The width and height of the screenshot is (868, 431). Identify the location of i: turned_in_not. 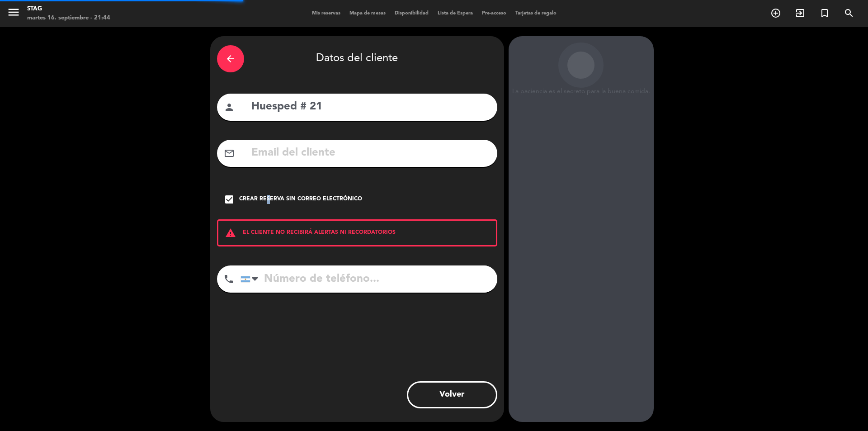
(824, 13).